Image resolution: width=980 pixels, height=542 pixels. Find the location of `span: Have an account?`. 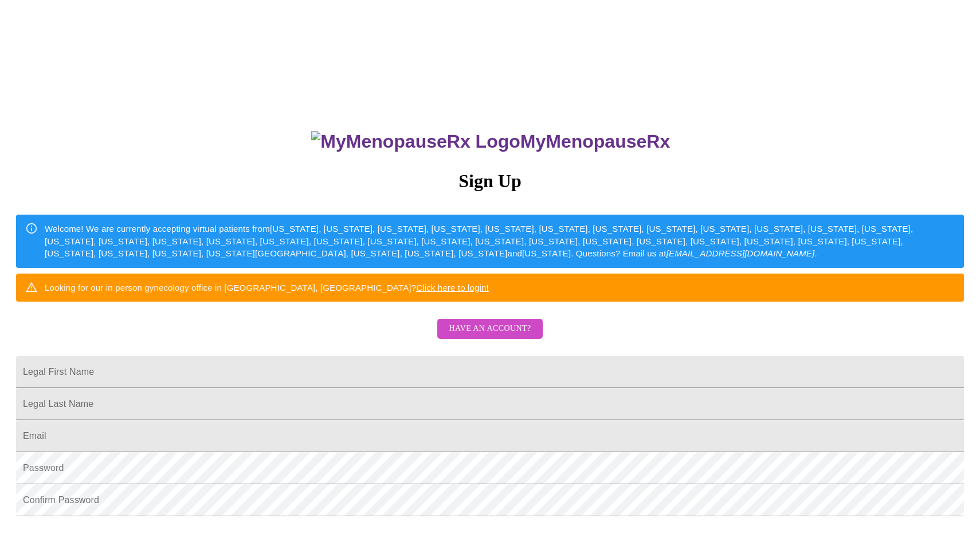

span: Have an account? is located at coordinates (490, 328).